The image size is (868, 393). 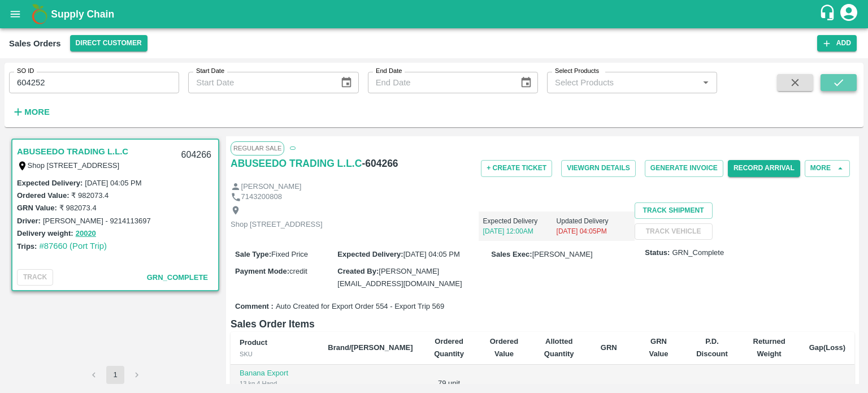 I want to click on img: logo, so click(x=40, y=14).